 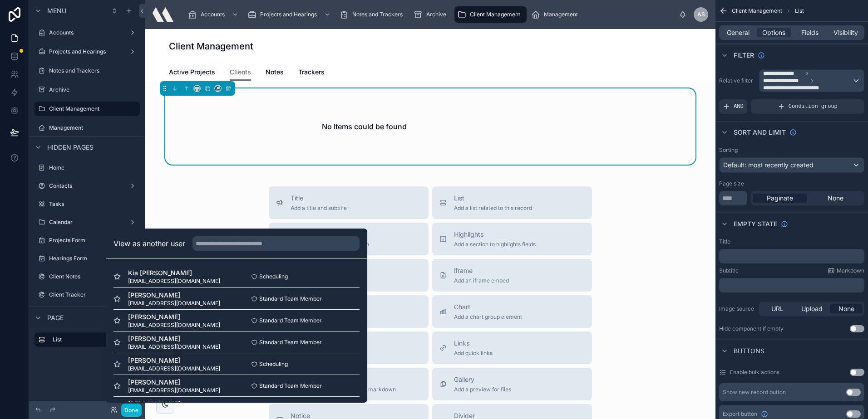 I want to click on div: Show new record button, so click(x=754, y=392).